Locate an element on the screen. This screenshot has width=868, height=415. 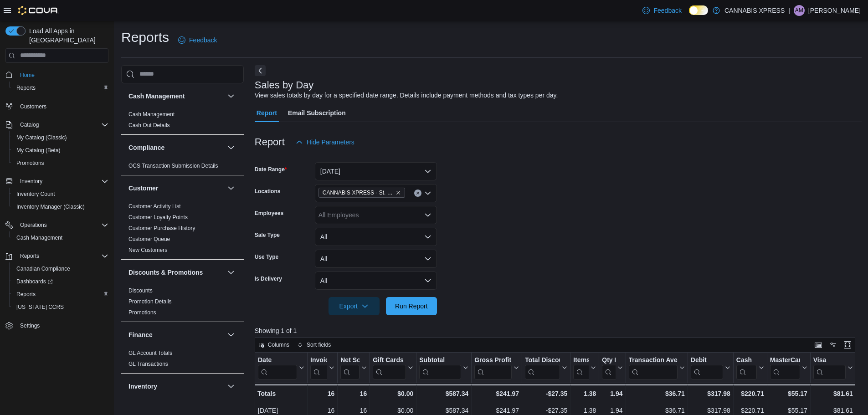
div: Total Discount is located at coordinates (542, 368).